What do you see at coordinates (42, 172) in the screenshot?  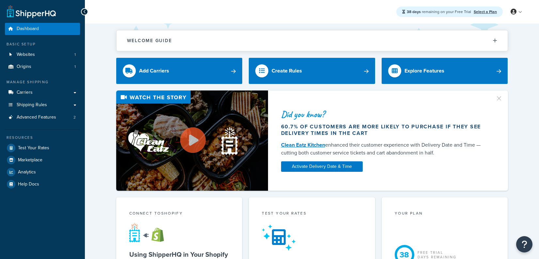 I see `li: Analytics` at bounding box center [42, 172].